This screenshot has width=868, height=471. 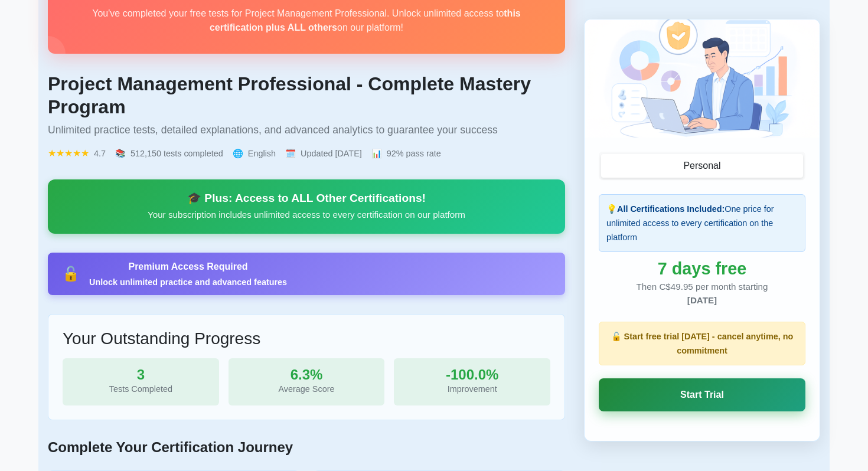 What do you see at coordinates (261, 153) in the screenshot?
I see `span: English` at bounding box center [261, 153].